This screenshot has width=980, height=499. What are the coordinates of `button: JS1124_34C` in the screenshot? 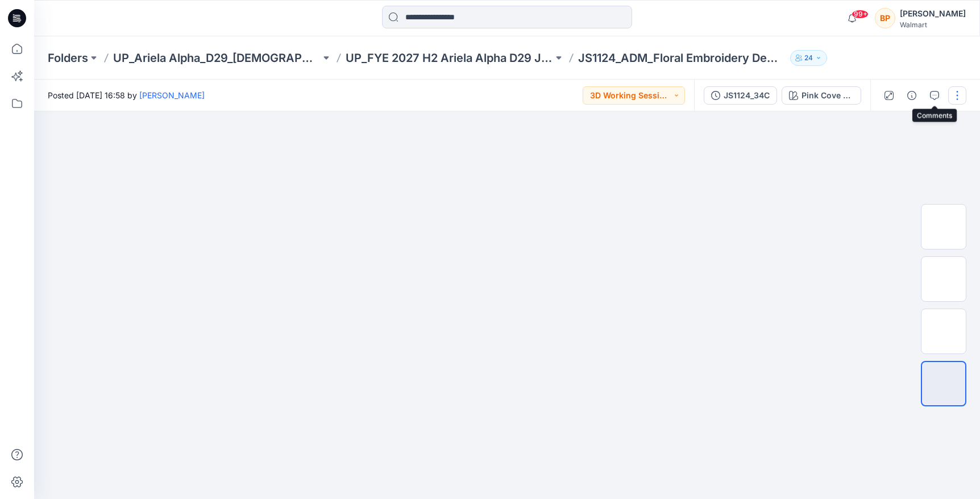 It's located at (740, 95).